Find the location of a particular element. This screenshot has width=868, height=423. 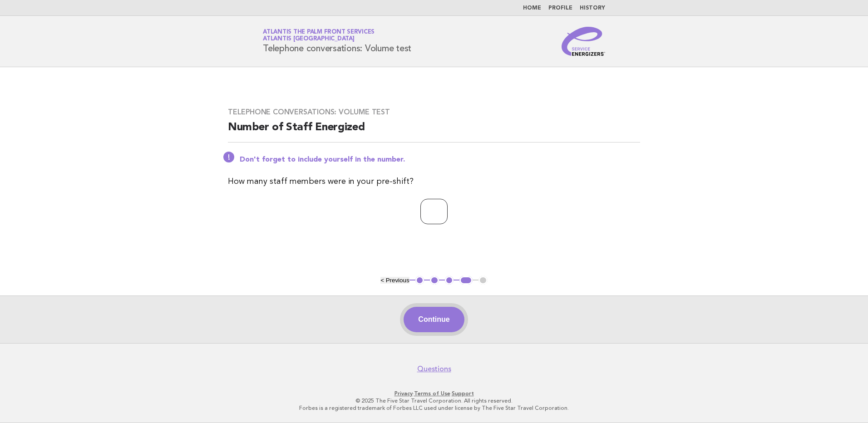

button: 2 is located at coordinates (435, 280).